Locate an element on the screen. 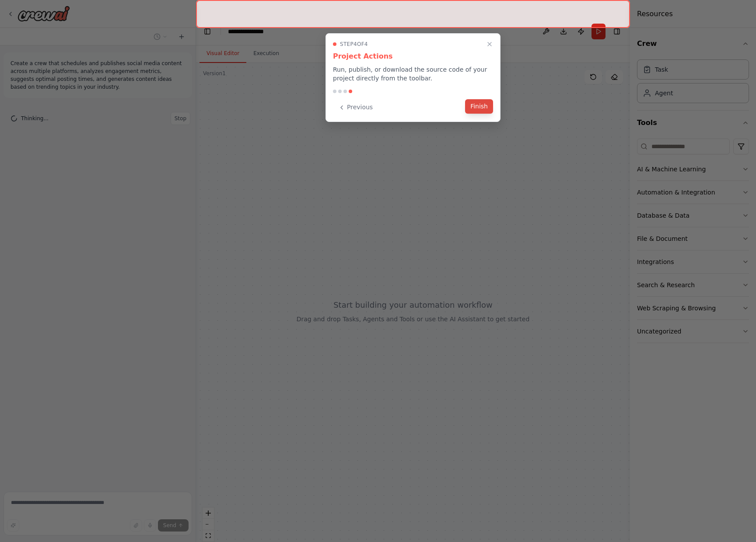 The width and height of the screenshot is (756, 542). h3: Project Actions is located at coordinates (413, 56).